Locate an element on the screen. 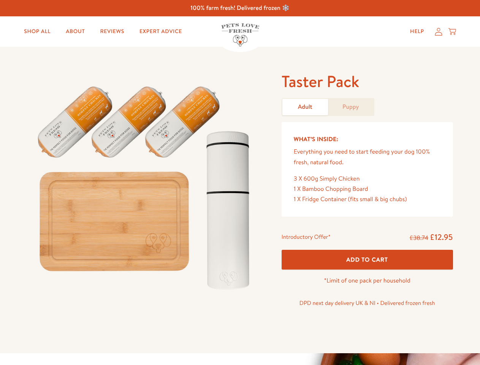 Image resolution: width=480 pixels, height=365 pixels. a: Expert Advice is located at coordinates (161, 32).